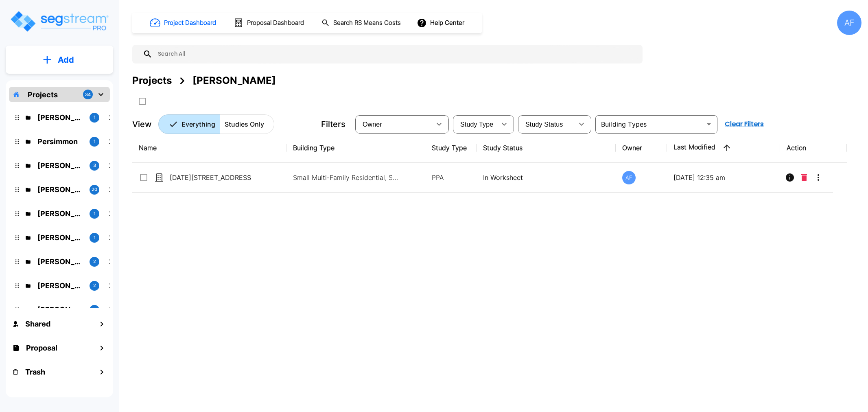  What do you see at coordinates (60, 262) in the screenshot?
I see `p: Bruce Teitelbaum` at bounding box center [60, 262].